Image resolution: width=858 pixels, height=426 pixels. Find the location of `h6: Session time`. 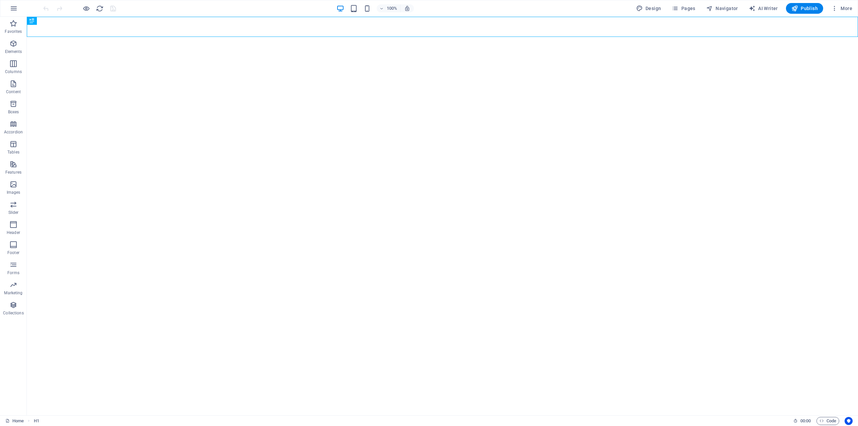

h6: Session time is located at coordinates (802, 421).